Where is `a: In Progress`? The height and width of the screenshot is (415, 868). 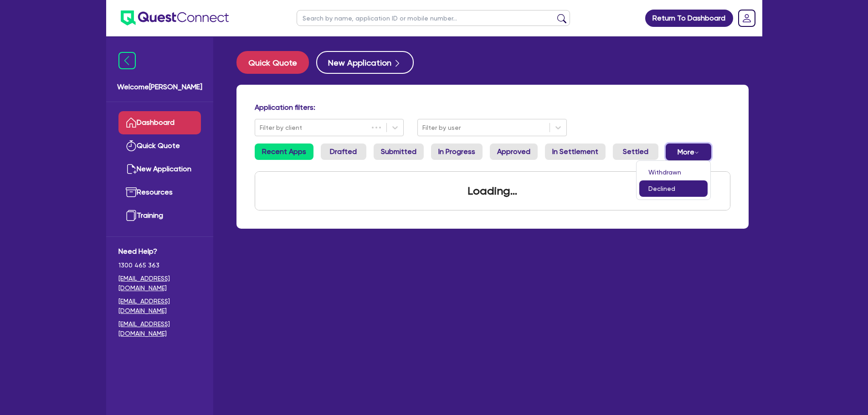
a: In Progress is located at coordinates (456, 152).